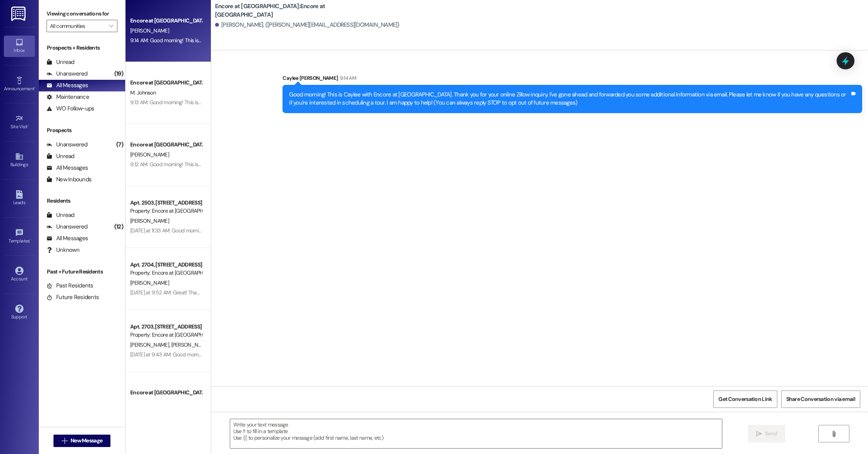 The width and height of the screenshot is (868, 454). Describe the element at coordinates (68, 97) in the screenshot. I see `div: Maintenance` at that location.